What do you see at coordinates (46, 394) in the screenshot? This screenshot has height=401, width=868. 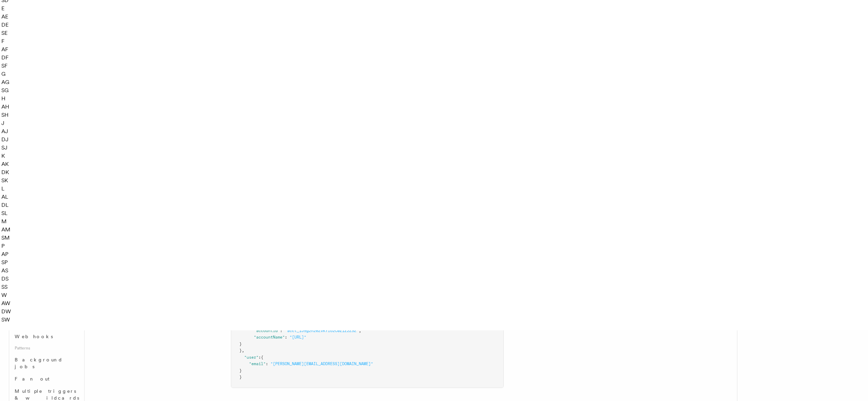 I see `span: Multiple triggers & wildcards` at bounding box center [46, 394].